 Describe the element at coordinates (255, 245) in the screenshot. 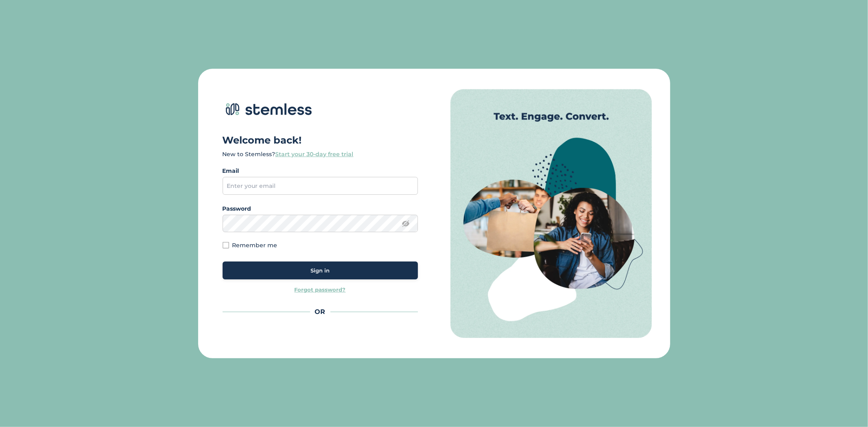

I see `label: Remember me` at that location.